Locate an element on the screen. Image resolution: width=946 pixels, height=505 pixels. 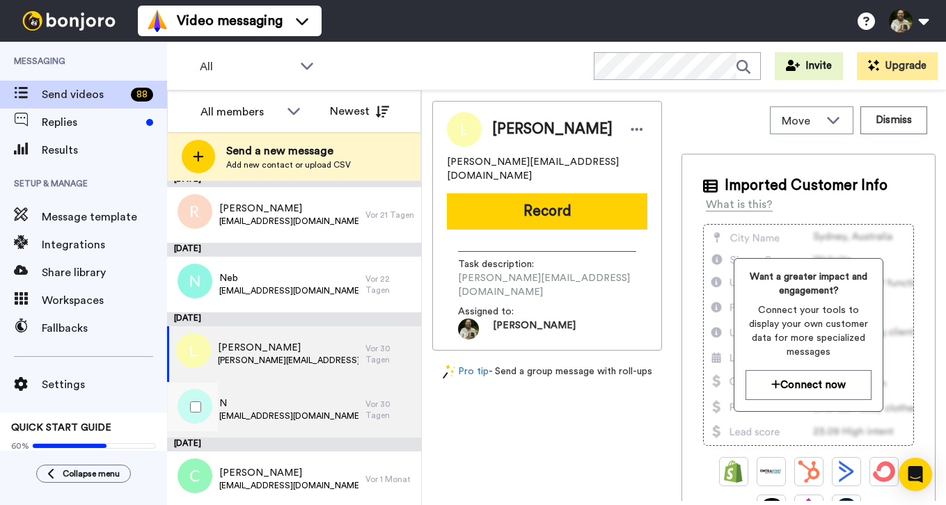
span: Send a new message is located at coordinates (288, 151).